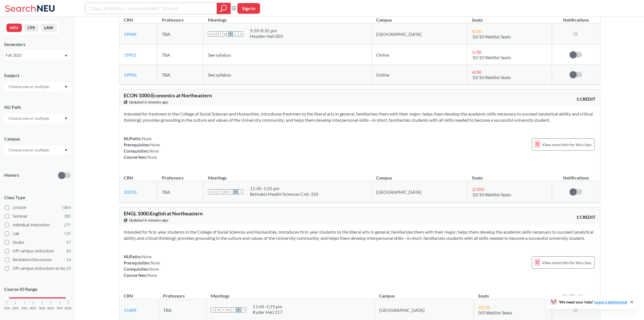 This screenshot has height=320, width=644. What do you see at coordinates (248, 8) in the screenshot?
I see `button: Sign In` at bounding box center [248, 8].